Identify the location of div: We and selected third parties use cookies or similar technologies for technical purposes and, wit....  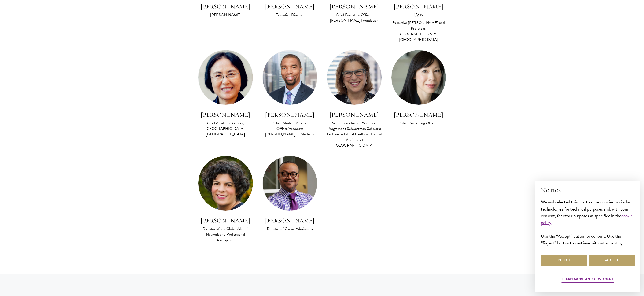
(588, 222).